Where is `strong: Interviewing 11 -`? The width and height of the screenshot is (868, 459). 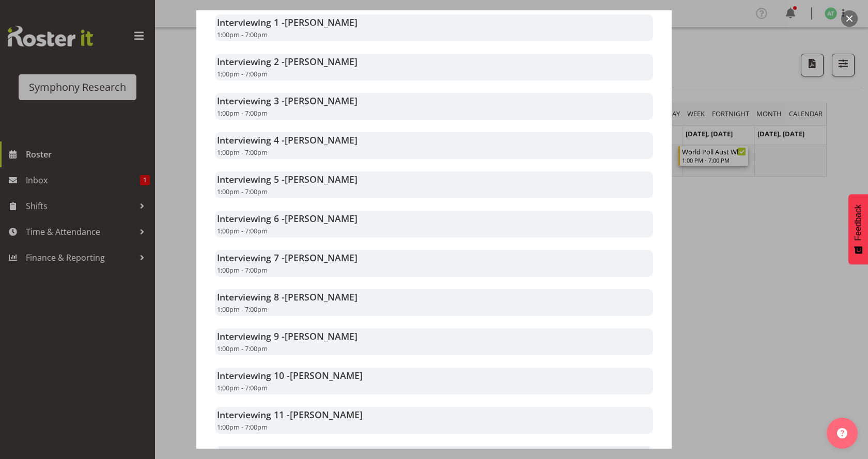 strong: Interviewing 11 - is located at coordinates (290, 415).